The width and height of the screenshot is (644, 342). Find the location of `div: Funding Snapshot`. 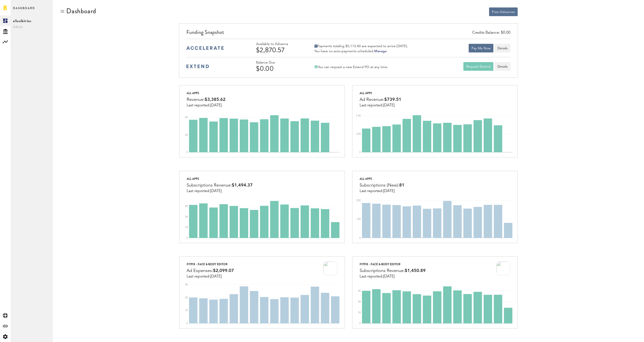

div: Funding Snapshot is located at coordinates (348, 33).